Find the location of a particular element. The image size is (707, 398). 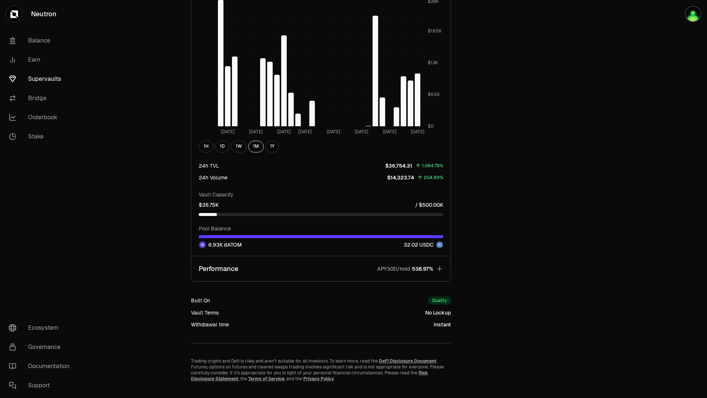

a: Ecosystem is located at coordinates (41, 328).